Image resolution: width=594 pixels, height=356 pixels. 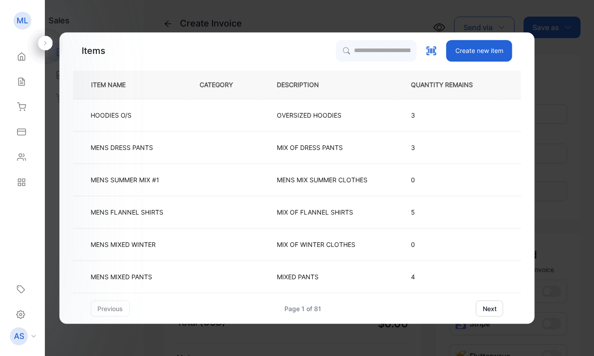 I want to click on p: UNIT PRICE, so click(x=544, y=84).